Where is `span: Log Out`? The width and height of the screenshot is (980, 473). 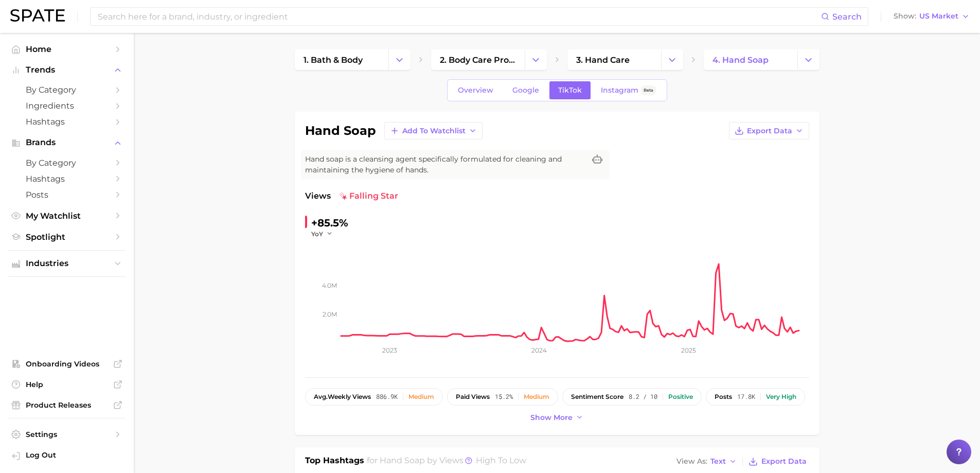 span: Log Out is located at coordinates (71, 455).